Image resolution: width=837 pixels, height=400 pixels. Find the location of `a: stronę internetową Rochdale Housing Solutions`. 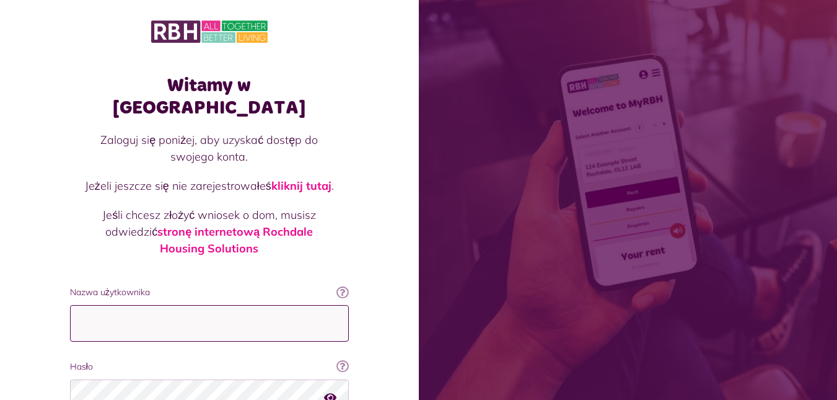

a: stronę internetową Rochdale Housing Solutions is located at coordinates (235, 240).